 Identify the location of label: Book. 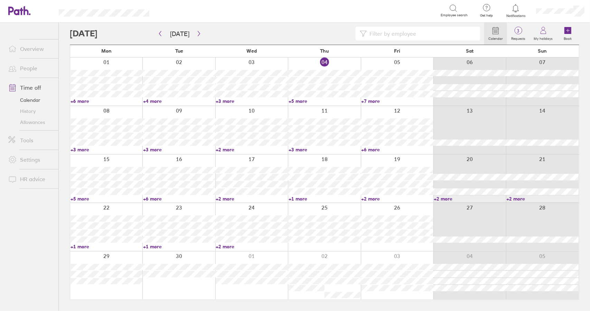
(568, 38).